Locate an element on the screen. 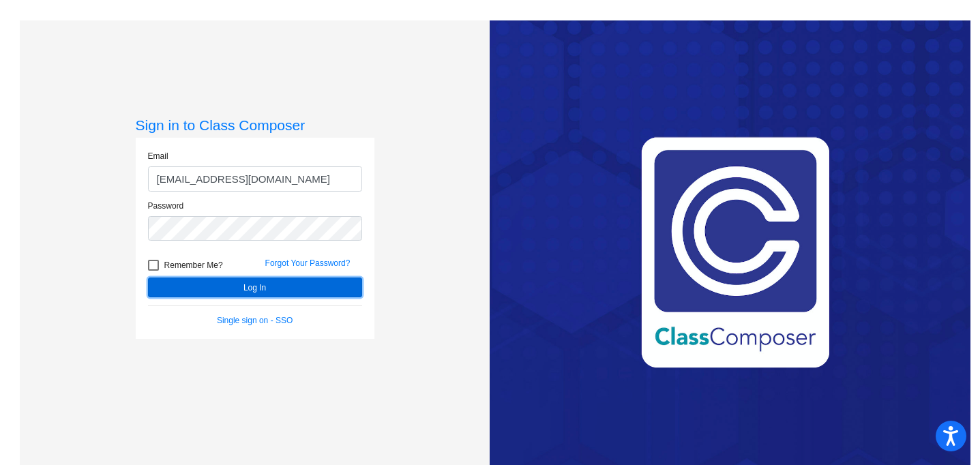 The width and height of the screenshot is (980, 465). button: Log In is located at coordinates (255, 287).